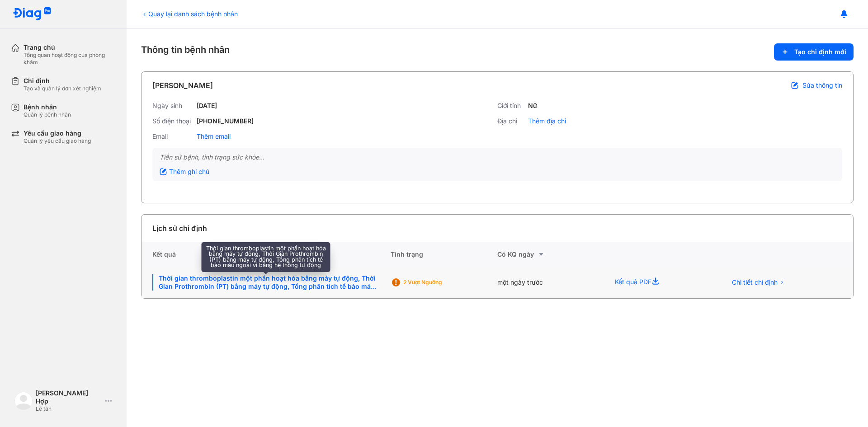  I want to click on div: Số điện thoại, so click(172, 121).